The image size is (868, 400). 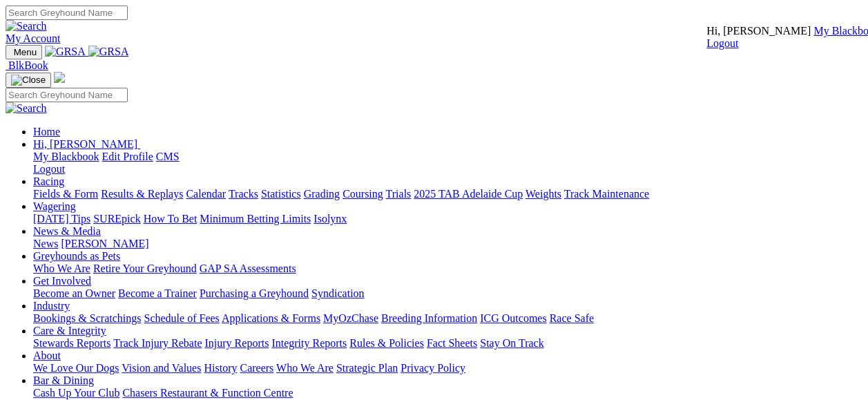 I want to click on a: Track Maintenance, so click(x=606, y=193).